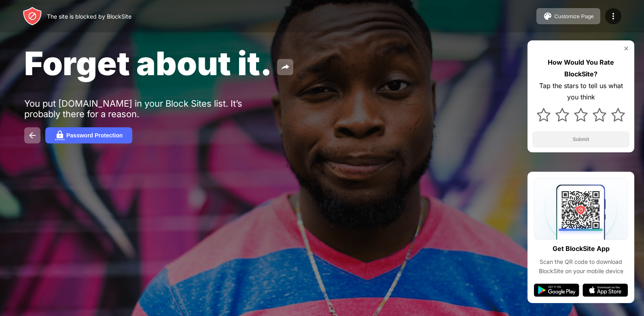 This screenshot has width=644, height=316. What do you see at coordinates (581, 209) in the screenshot?
I see `img: qrcode.svg` at bounding box center [581, 209].